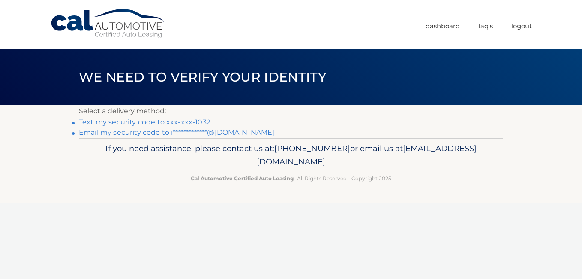 The image size is (582, 279). I want to click on a: Text my security code to xxx-xxx-1032, so click(144, 122).